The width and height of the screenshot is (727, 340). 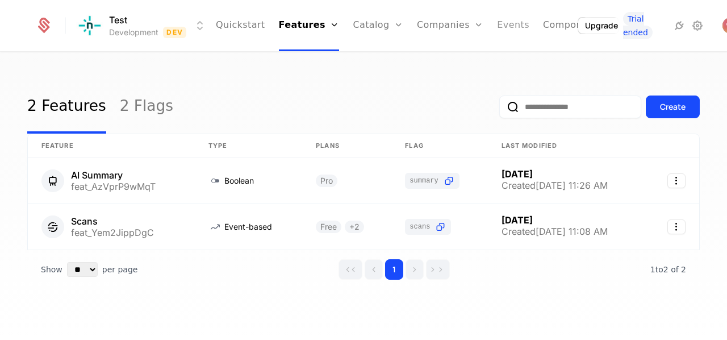 What do you see at coordinates (638, 26) in the screenshot?
I see `span: Trial ended` at bounding box center [638, 26].